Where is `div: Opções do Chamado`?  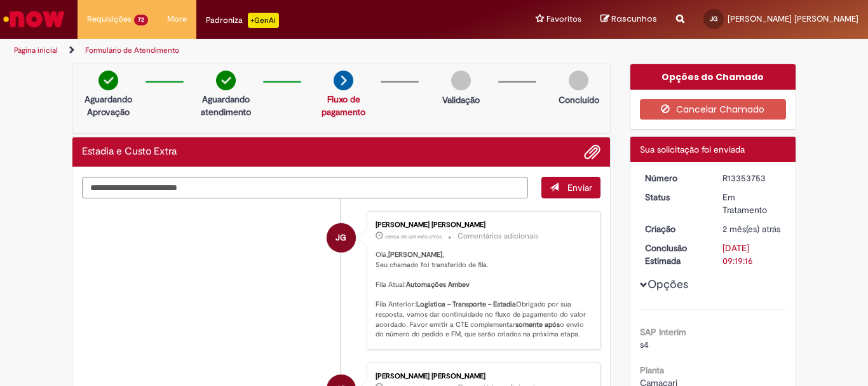
div: Opções do Chamado is located at coordinates (713, 77).